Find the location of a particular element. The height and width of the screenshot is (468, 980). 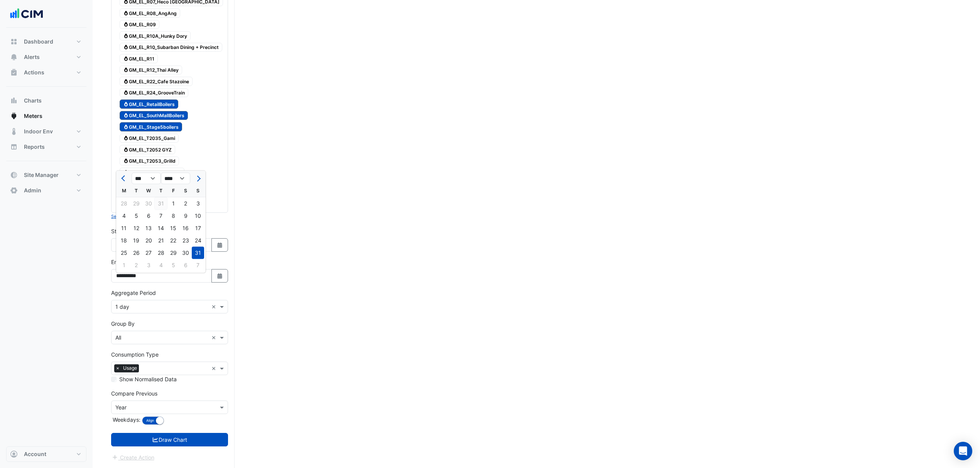

div: 25 is located at coordinates (124, 253).